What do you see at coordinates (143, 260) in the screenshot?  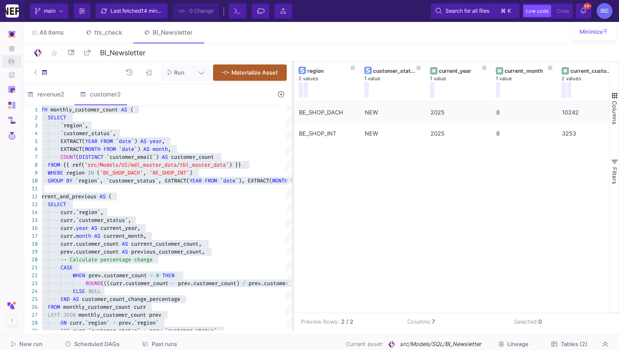 I see `span: change` at bounding box center [143, 260].